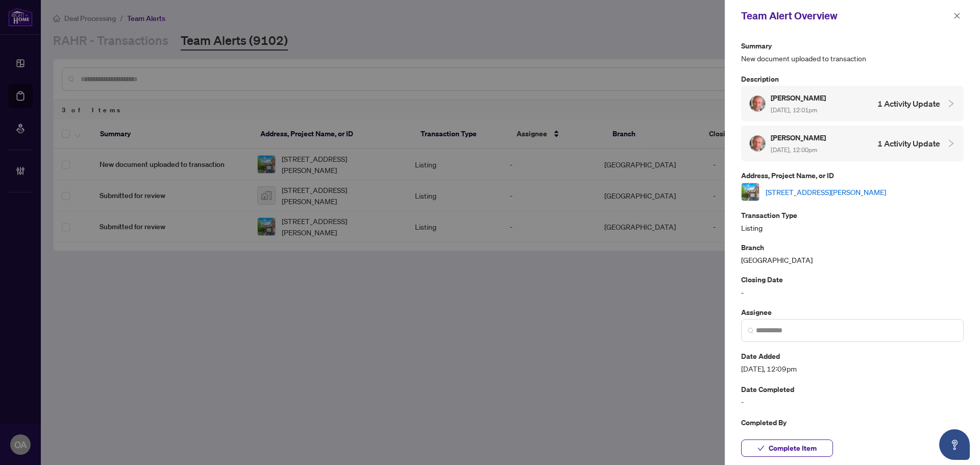 The width and height of the screenshot is (980, 465). What do you see at coordinates (853, 312) in the screenshot?
I see `p: Assignee` at bounding box center [853, 312].